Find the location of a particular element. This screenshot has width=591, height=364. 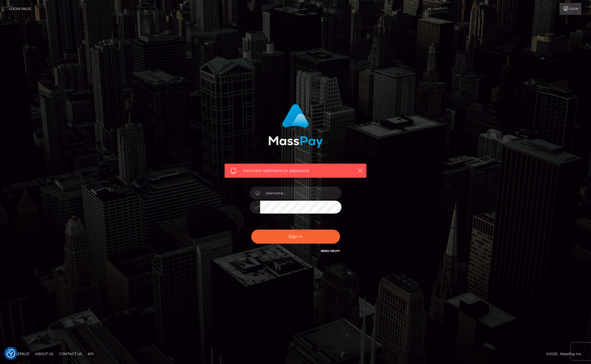

a: API is located at coordinates (91, 353).